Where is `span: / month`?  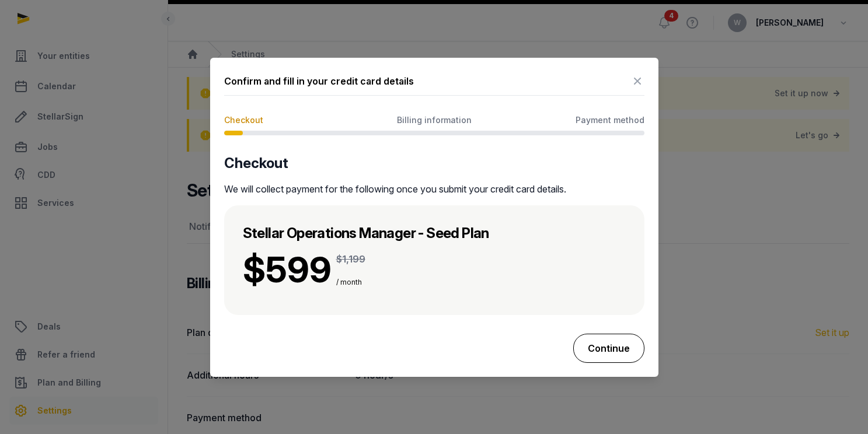
span: / month is located at coordinates (349, 283).